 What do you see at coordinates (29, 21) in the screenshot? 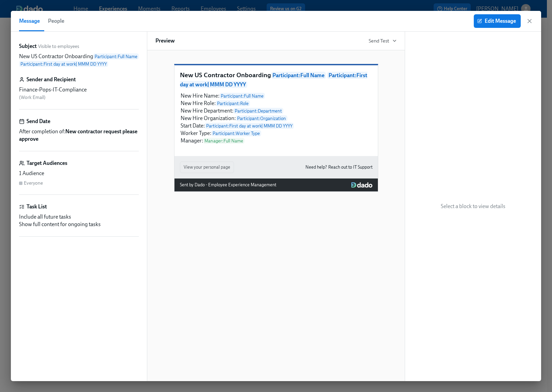
I see `span: Message` at bounding box center [29, 21].